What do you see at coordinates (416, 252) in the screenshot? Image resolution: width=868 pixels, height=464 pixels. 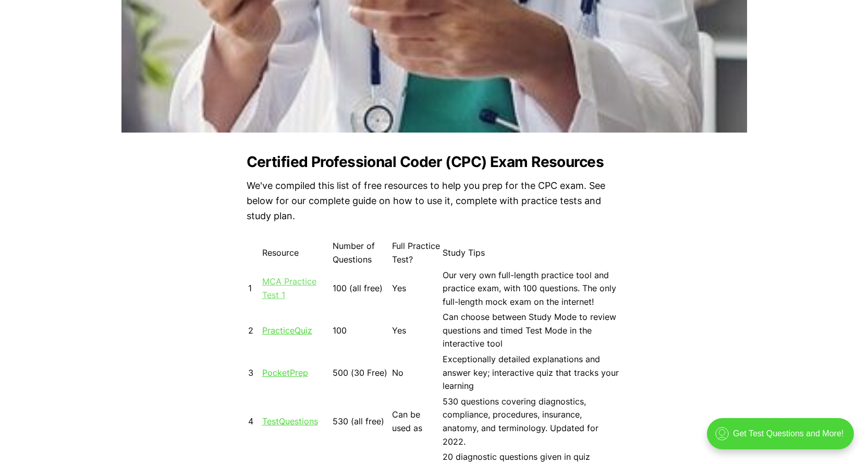 I see `td: Full Practice Test?` at bounding box center [416, 252].